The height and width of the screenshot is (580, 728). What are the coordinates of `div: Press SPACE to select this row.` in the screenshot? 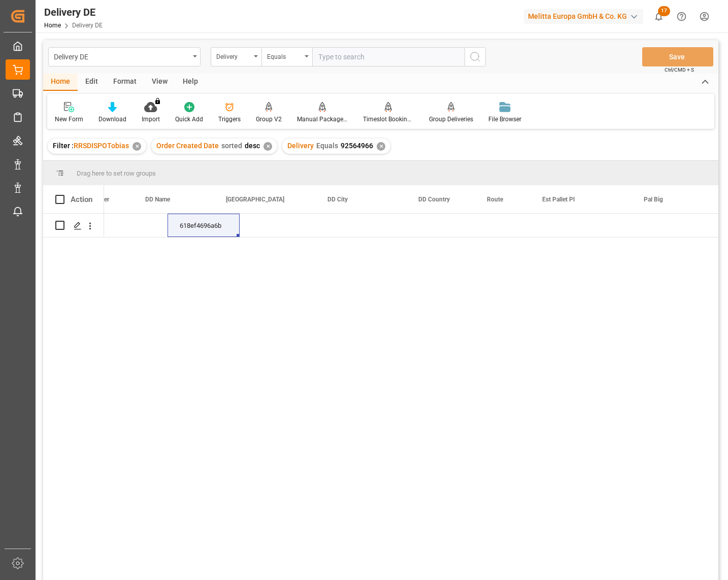 It's located at (74, 225).